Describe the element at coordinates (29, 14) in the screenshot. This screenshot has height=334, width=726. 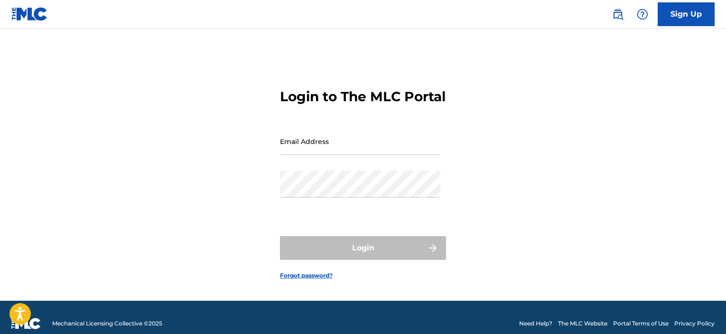
I see `img: MLC Logo` at that location.